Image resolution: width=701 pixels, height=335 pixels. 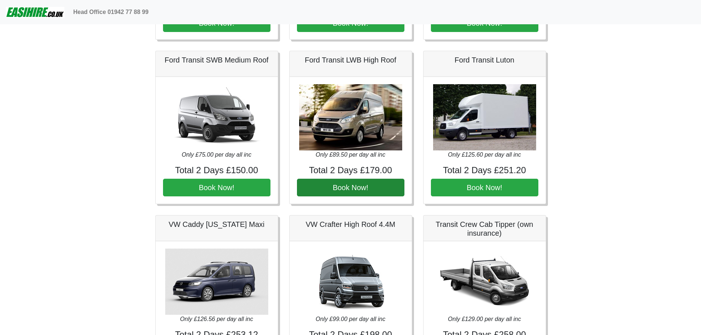 What do you see at coordinates (351, 282) in the screenshot?
I see `img: VW Crafter High Roof 4.4M` at bounding box center [351, 282].